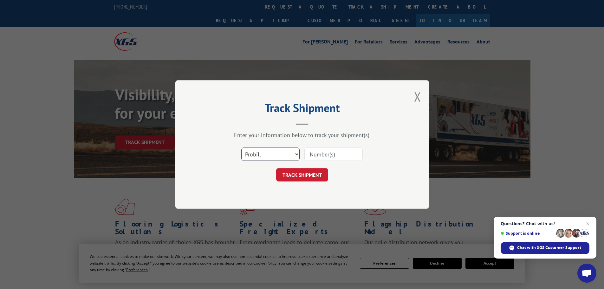 The height and width of the screenshot is (289, 604). Describe the element at coordinates (302, 135) in the screenshot. I see `div: Enter your information below to track your shipment(s).` at that location.